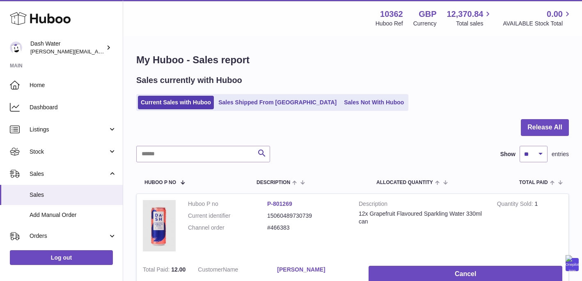  Describe the element at coordinates (73, 215) in the screenshot. I see `span: Add Manual Order` at that location.